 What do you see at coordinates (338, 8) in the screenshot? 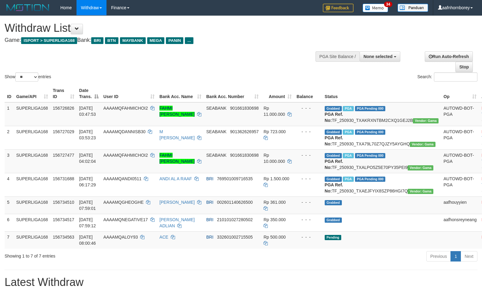
I see `img: Feedback.jpg` at bounding box center [338, 8].